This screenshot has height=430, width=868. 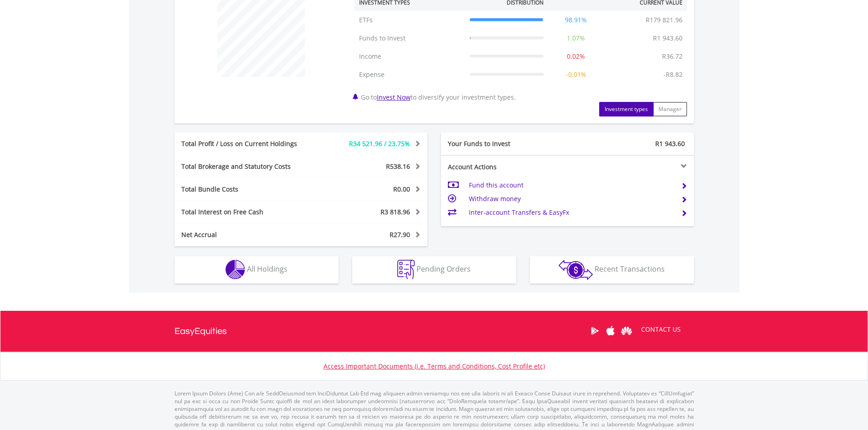 What do you see at coordinates (379, 143) in the screenshot?
I see `span: R34 521.96 / 23.75%` at bounding box center [379, 143].